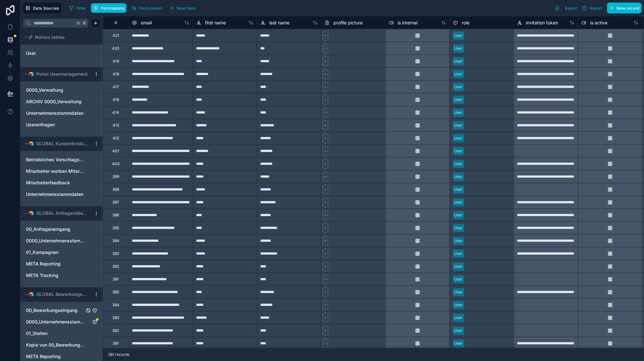 The image size is (644, 361). Describe the element at coordinates (63, 294) in the screenshot. I see `span: GLOBAL Bewerbungen PRODUKTIV` at that location.